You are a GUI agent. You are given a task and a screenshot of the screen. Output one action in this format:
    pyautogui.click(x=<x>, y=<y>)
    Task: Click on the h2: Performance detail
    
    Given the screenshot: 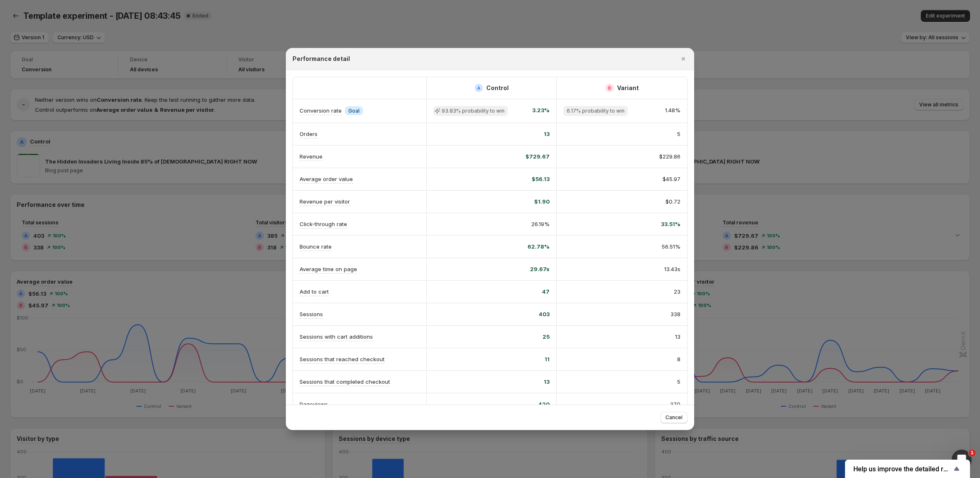 What is the action you would take?
    pyautogui.click(x=321, y=59)
    